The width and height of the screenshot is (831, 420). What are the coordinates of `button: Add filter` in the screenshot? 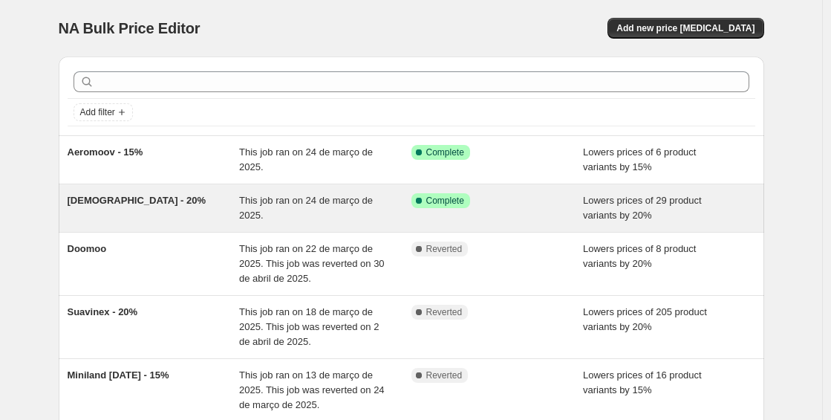 It's located at (103, 112).